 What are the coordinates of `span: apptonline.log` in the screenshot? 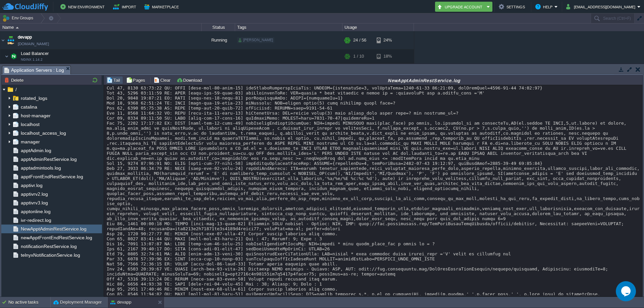 It's located at (36, 211).